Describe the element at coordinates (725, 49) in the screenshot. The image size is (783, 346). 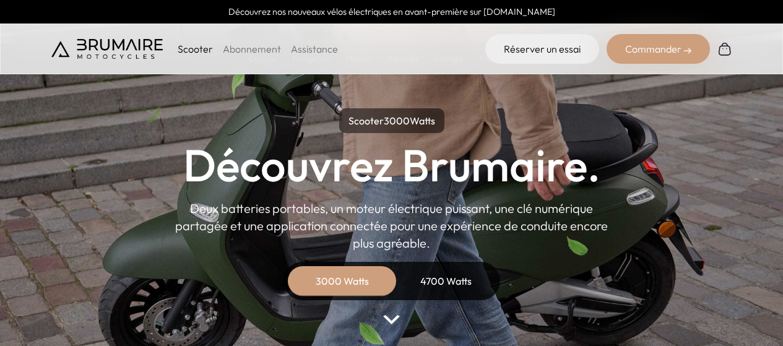
I see `img: Panier` at that location.